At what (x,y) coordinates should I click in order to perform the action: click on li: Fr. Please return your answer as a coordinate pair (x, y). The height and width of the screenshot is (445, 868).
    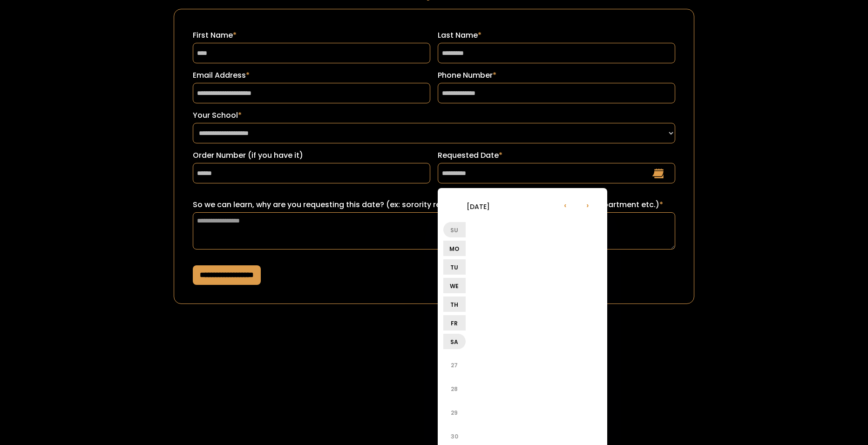
    Looking at the image, I should click on (454, 322).